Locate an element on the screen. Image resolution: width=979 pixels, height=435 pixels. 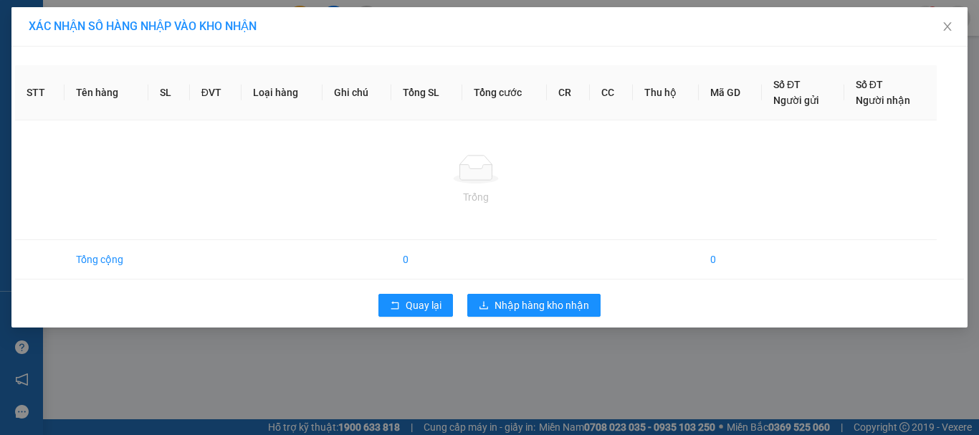
div: Trống is located at coordinates (476, 197).